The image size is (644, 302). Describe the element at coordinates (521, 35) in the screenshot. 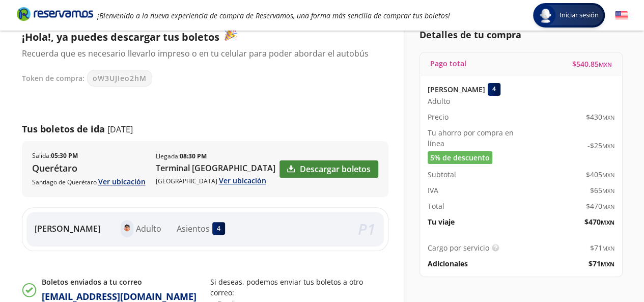

I see `p: Detalles de tu compra` at that location.